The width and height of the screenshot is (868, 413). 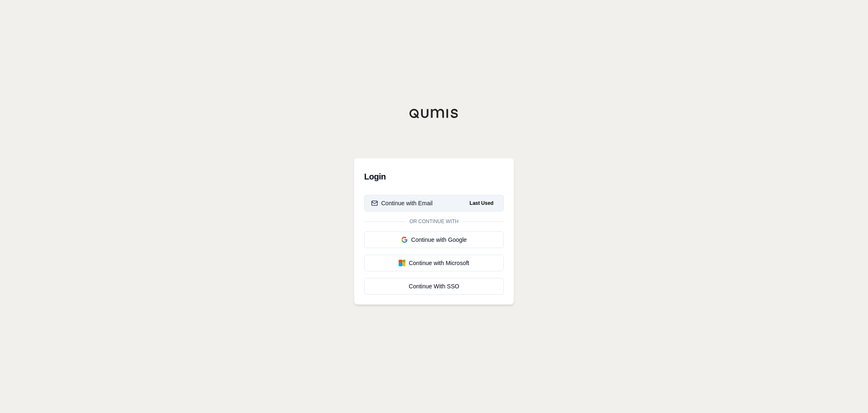 What do you see at coordinates (434, 287) in the screenshot?
I see `div: Continue With SSO` at bounding box center [434, 287].